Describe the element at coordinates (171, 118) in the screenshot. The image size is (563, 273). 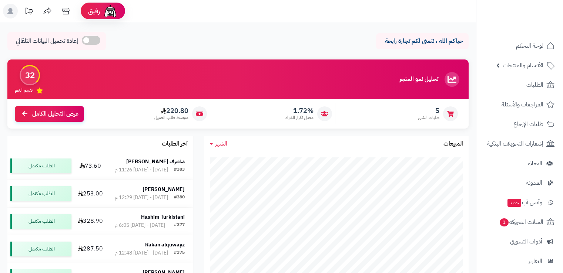
I see `span: متوسط طلب العميل` at that location.